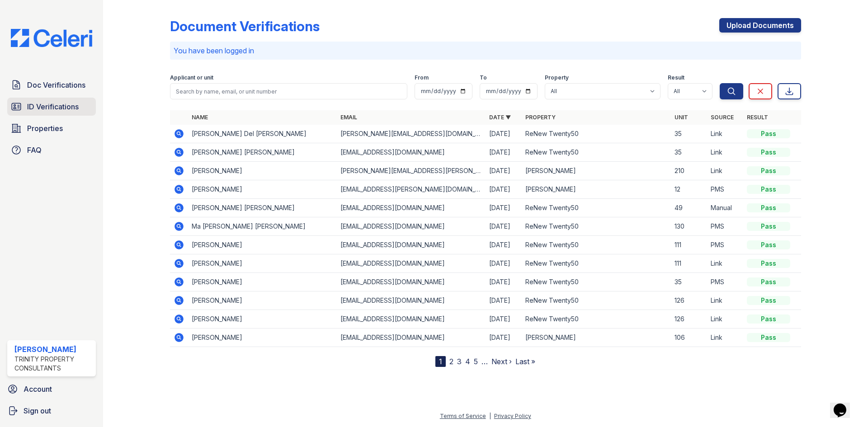  I want to click on a: FAQ, so click(51, 150).